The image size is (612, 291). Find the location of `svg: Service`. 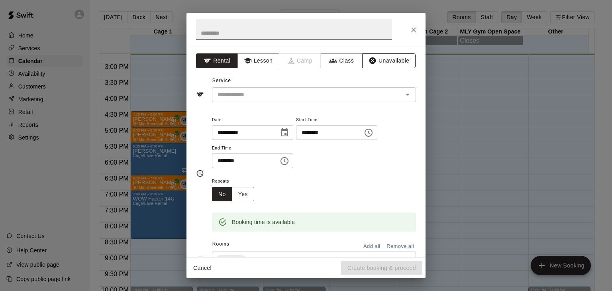

svg: Service is located at coordinates (200, 94).